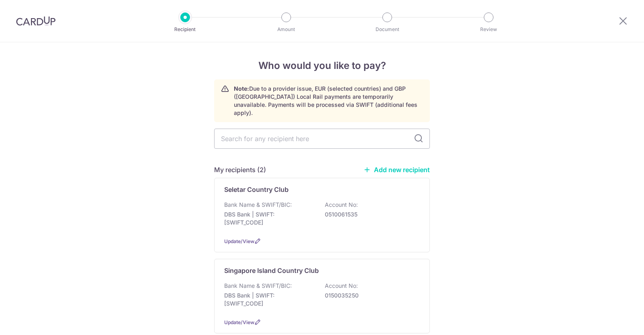 The image size is (644, 335). I want to click on img: CardUp, so click(36, 21).